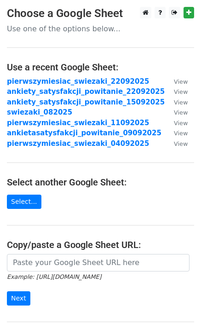  I want to click on h4: Use a recent Google Sheet:, so click(100, 67).